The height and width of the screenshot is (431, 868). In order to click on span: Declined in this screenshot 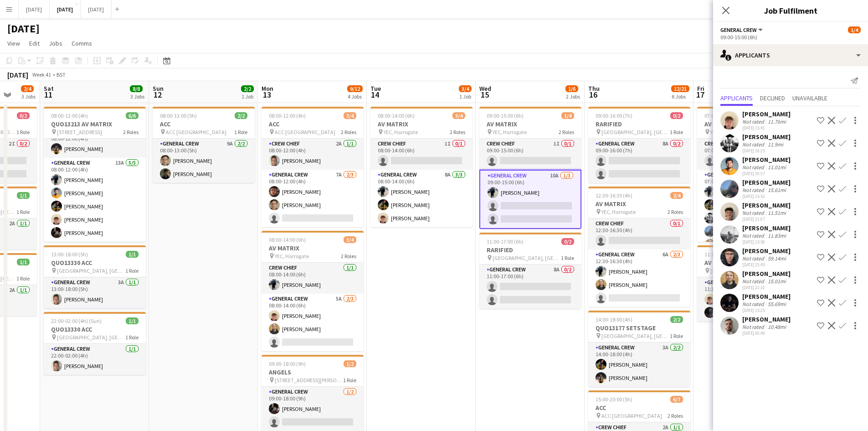, I will do `click(772, 98)`.